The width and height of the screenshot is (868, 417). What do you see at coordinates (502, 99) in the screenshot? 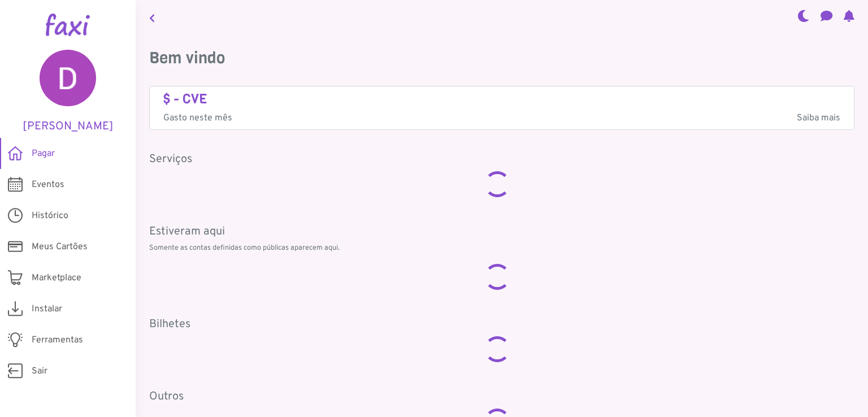
I see `h4: $ - CVE` at bounding box center [502, 99].